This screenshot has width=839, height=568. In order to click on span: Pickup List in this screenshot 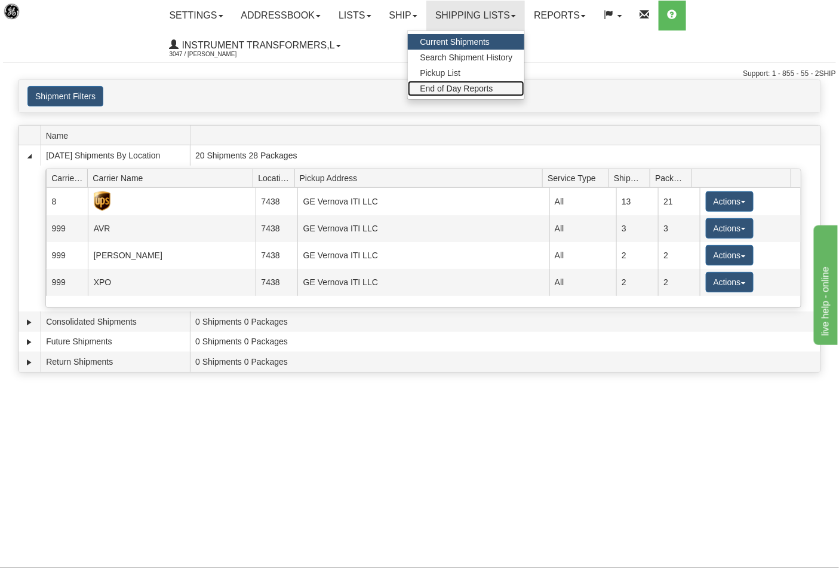, I will do `click(440, 73)`.